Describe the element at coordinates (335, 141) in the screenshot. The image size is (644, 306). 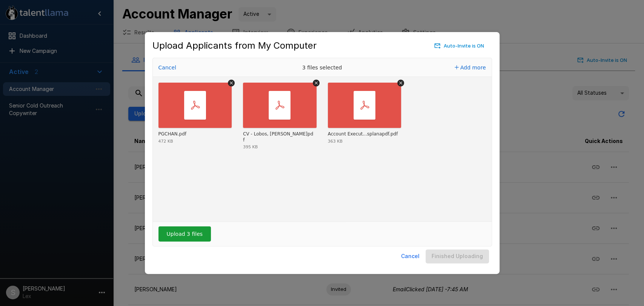
I see `div: 363 KB` at that location.